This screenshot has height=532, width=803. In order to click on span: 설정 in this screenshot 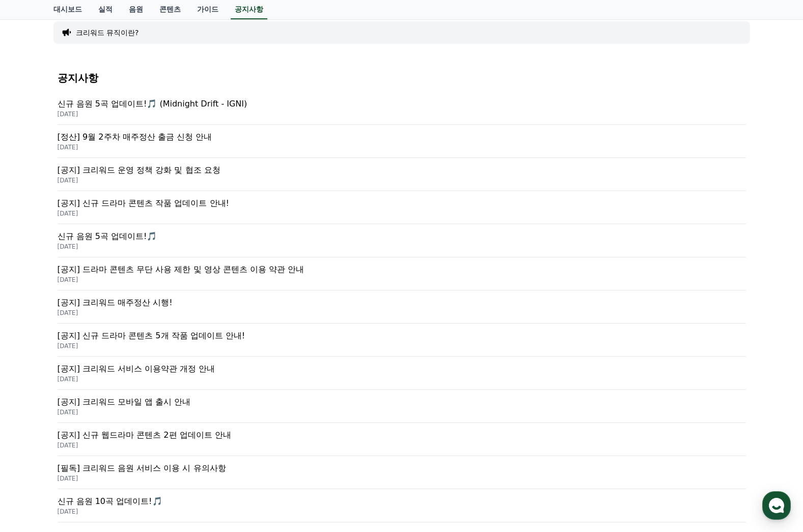, I will do `click(164, 343)`.